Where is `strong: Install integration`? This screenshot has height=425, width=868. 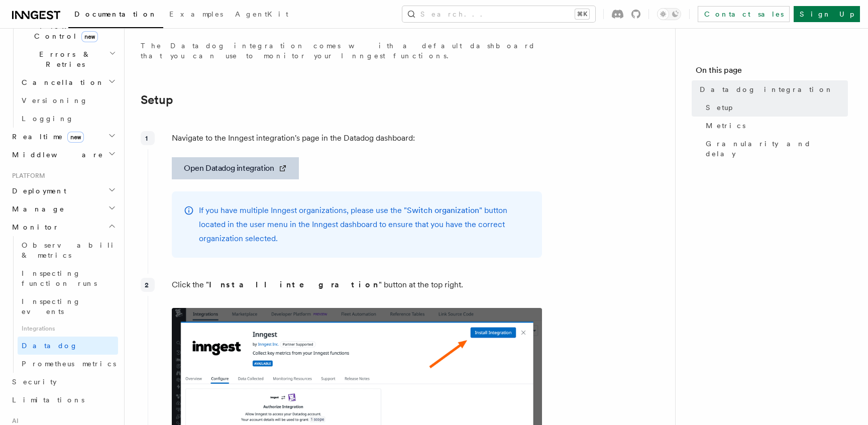 strong: Install integration is located at coordinates (294, 284).